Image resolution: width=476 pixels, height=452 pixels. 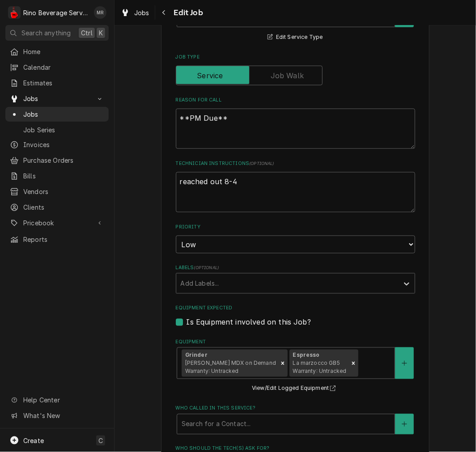 I want to click on span: C, so click(x=101, y=440).